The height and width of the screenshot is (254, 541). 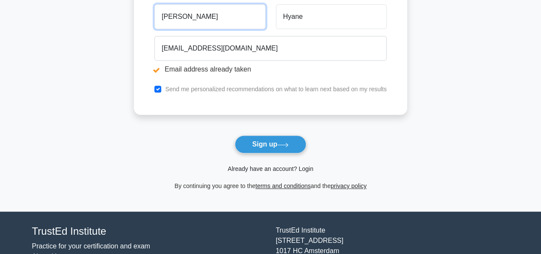 I want to click on h4: TrustEd Institute, so click(x=149, y=231).